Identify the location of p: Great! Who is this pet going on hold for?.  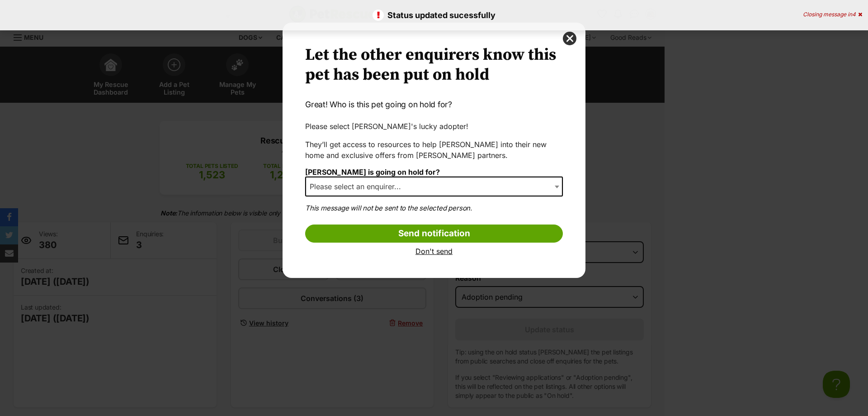
(434, 104).